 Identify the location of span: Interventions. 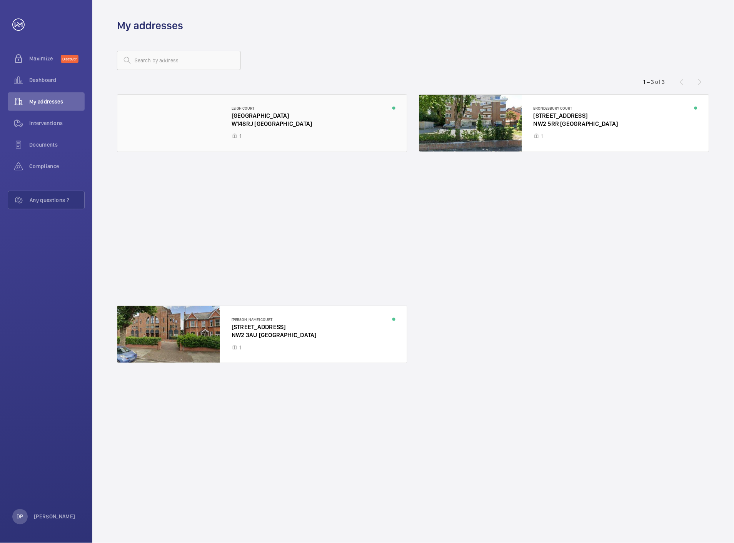
(57, 123).